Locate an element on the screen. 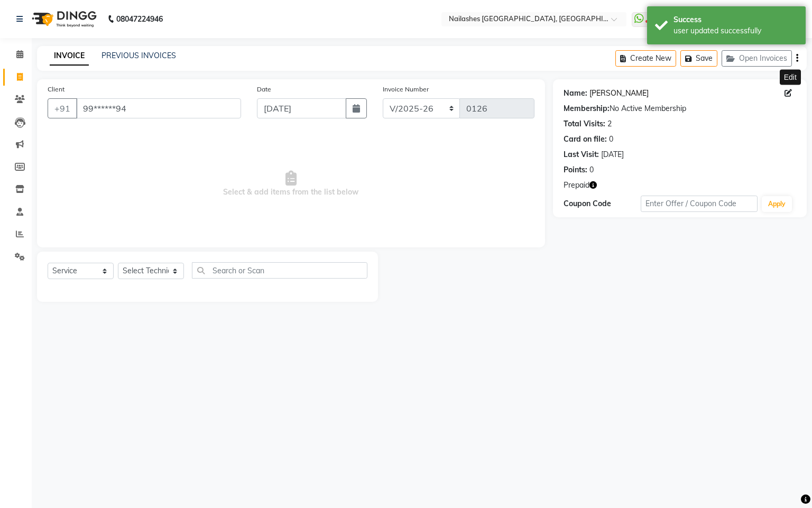 Image resolution: width=812 pixels, height=508 pixels. div: 2 is located at coordinates (610, 124).